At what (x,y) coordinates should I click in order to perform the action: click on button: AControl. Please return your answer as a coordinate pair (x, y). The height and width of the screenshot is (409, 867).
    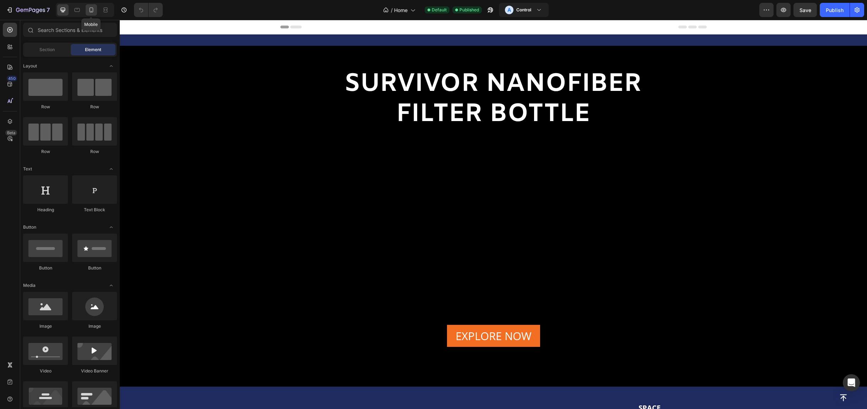
    Looking at the image, I should click on (524, 10).